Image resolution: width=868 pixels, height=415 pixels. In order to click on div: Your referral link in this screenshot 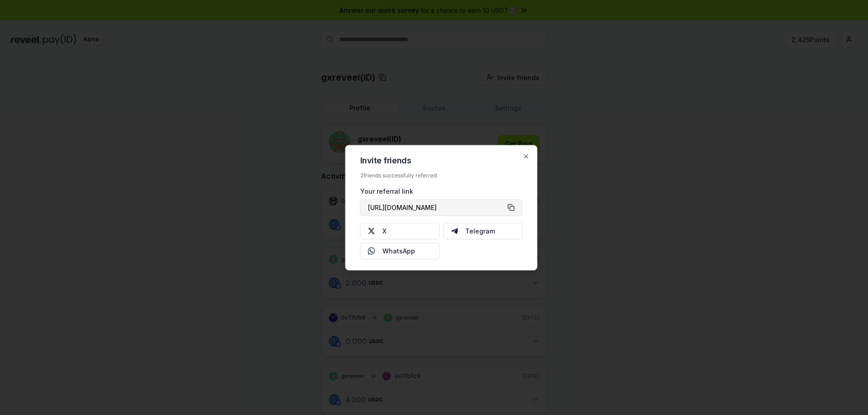, I will do `click(441, 190)`.